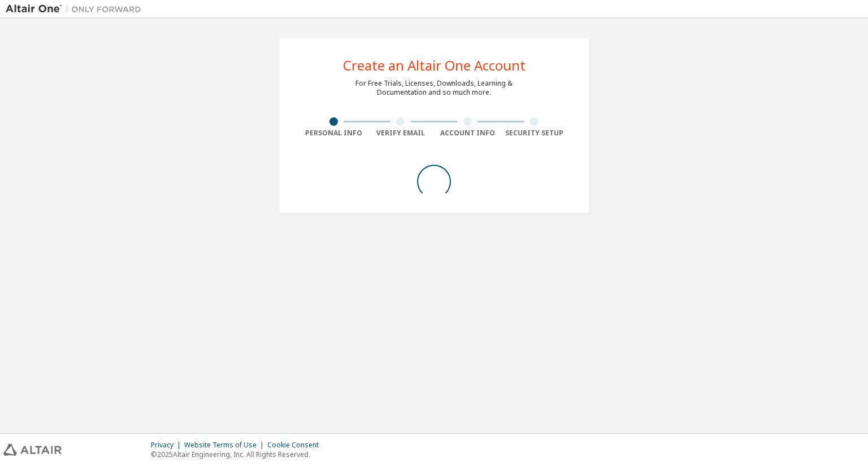 The width and height of the screenshot is (868, 466). Describe the element at coordinates (226, 445) in the screenshot. I see `div: Website Terms of Use` at that location.